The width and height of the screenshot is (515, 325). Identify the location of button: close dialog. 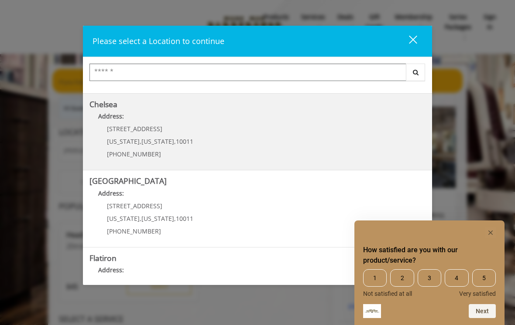
(407, 41).